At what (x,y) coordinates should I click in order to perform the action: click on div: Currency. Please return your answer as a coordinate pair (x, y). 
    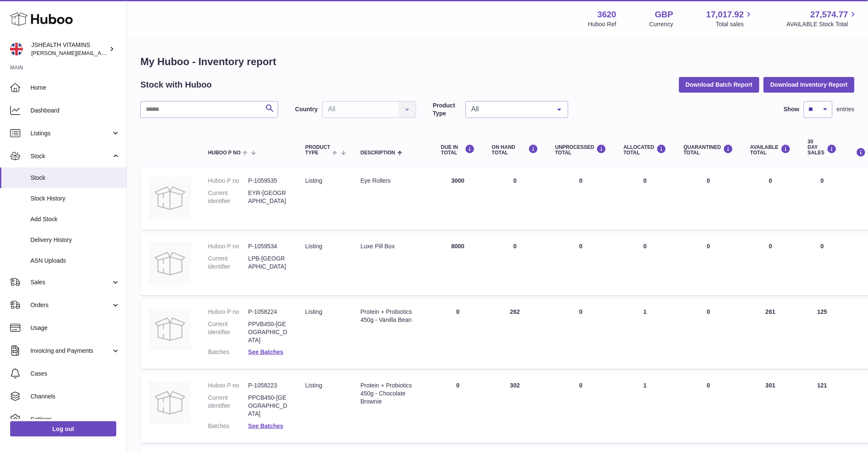
    Looking at the image, I should click on (661, 24).